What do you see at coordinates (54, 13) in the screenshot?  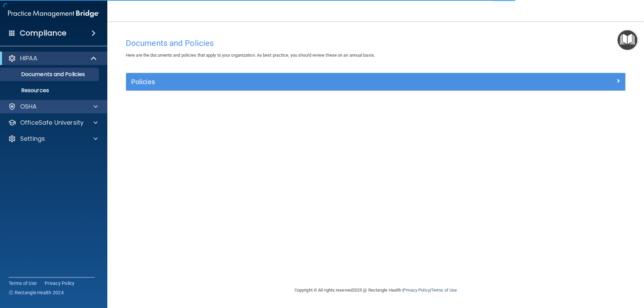 I see `img: PMB logo` at bounding box center [54, 13].